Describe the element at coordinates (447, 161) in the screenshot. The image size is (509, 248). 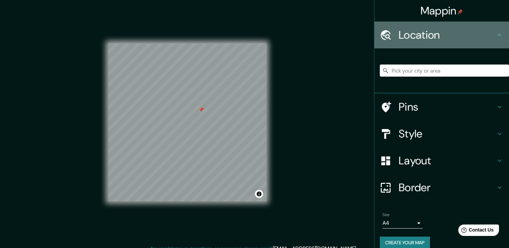
I see `h4: Layout` at that location.